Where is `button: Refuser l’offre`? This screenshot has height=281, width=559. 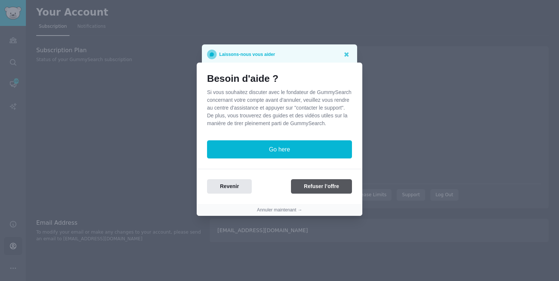 button: Refuser l’offre is located at coordinates (321, 186).